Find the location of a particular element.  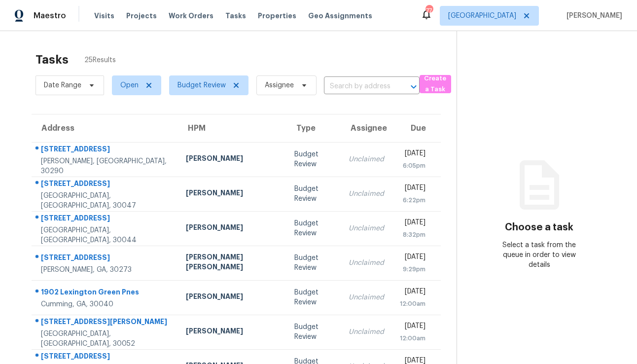

h2: Tasks is located at coordinates (52, 59).